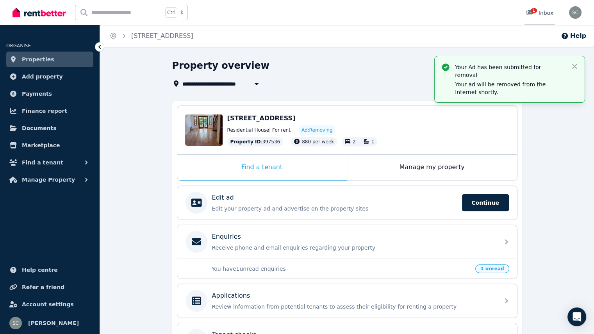 The image size is (594, 334). Describe the element at coordinates (43, 287) in the screenshot. I see `span: Refer a friend` at that location.